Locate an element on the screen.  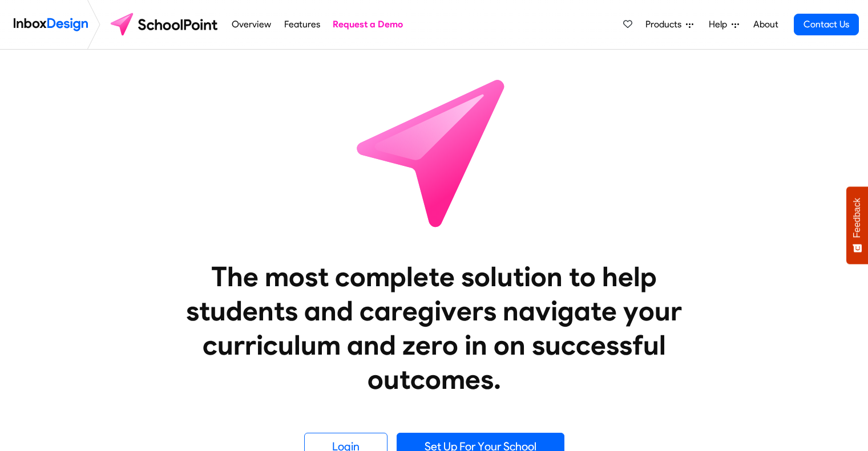
a: Products is located at coordinates (669, 25).